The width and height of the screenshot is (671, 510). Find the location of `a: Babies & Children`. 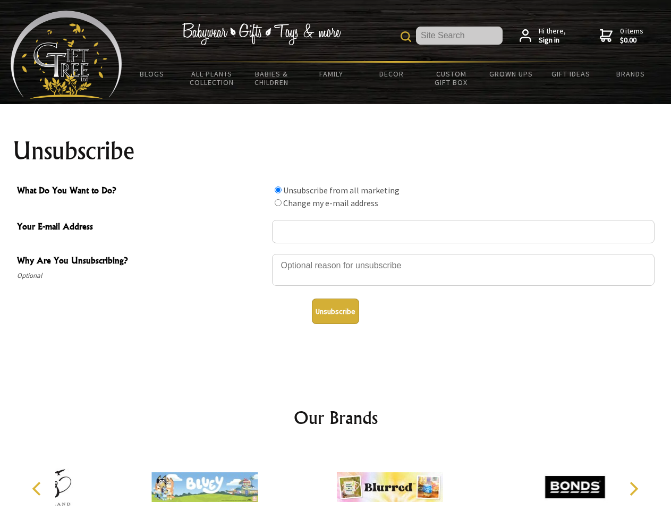

a: Babies & Children is located at coordinates (271, 78).